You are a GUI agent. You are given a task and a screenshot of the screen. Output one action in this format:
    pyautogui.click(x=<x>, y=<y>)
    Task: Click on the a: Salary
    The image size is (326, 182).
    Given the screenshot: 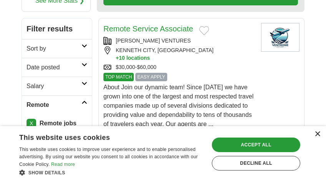 What is the action you would take?
    pyautogui.click(x=57, y=86)
    